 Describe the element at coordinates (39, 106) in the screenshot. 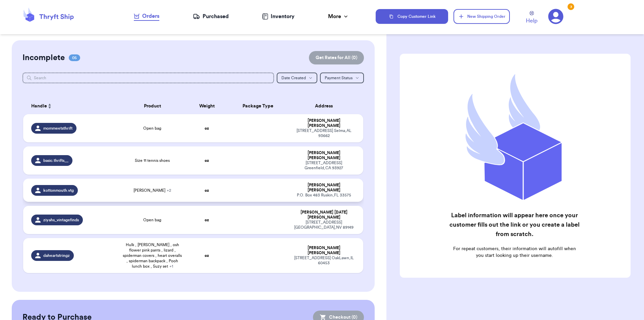

I see `span: Handle` at that location.